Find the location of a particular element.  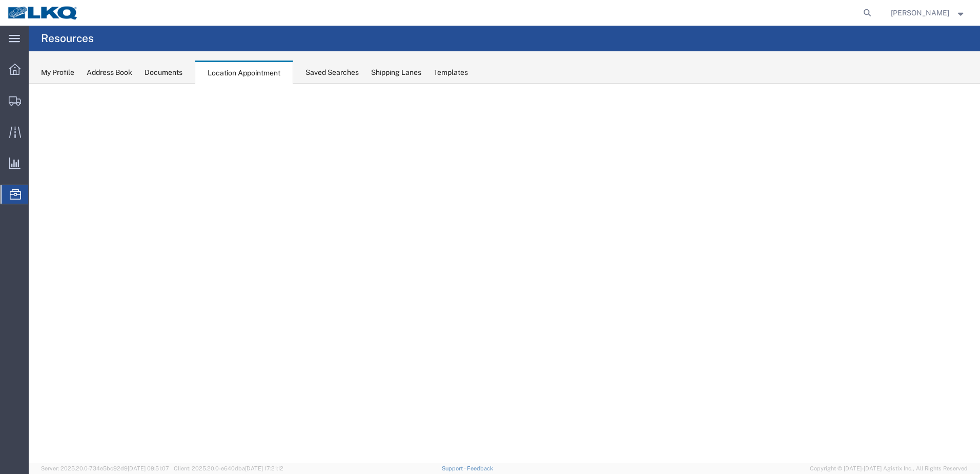

div: Documents is located at coordinates (163, 72).